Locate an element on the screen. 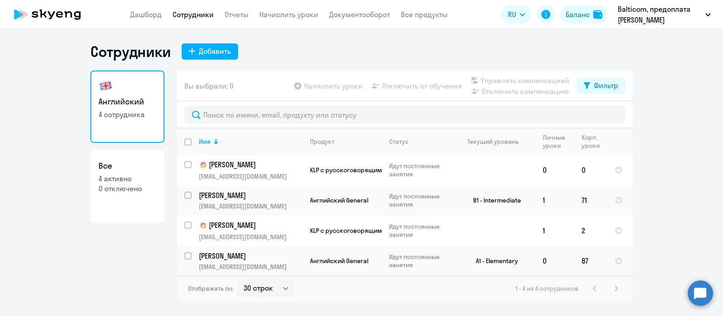 Image resolution: width=723 pixels, height=316 pixels. a: Документооборот is located at coordinates (359, 14).